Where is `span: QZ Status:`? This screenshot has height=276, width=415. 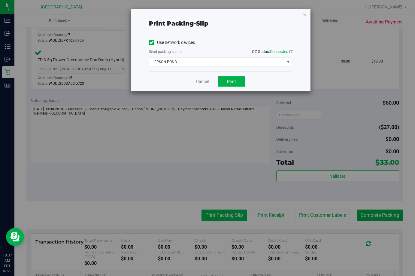 span: QZ Status: is located at coordinates (272, 51).